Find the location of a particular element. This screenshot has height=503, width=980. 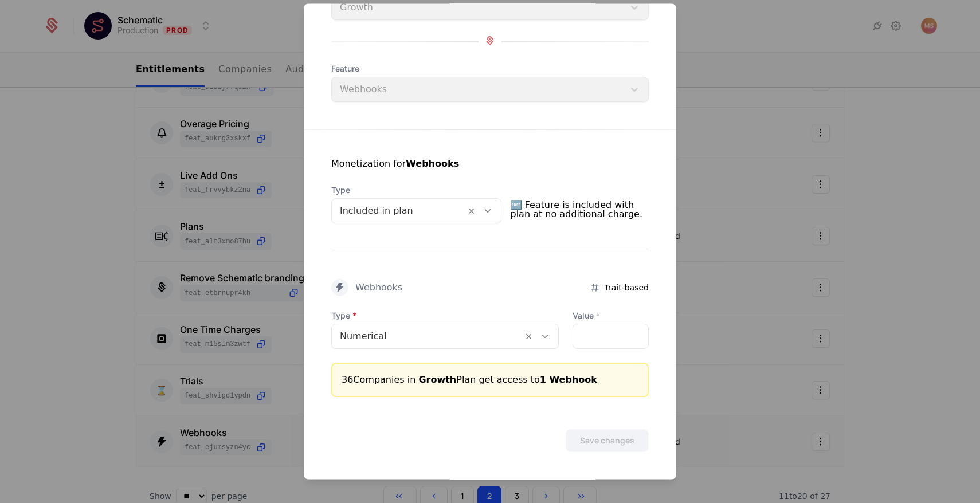

button: Save changes is located at coordinates (607, 441).